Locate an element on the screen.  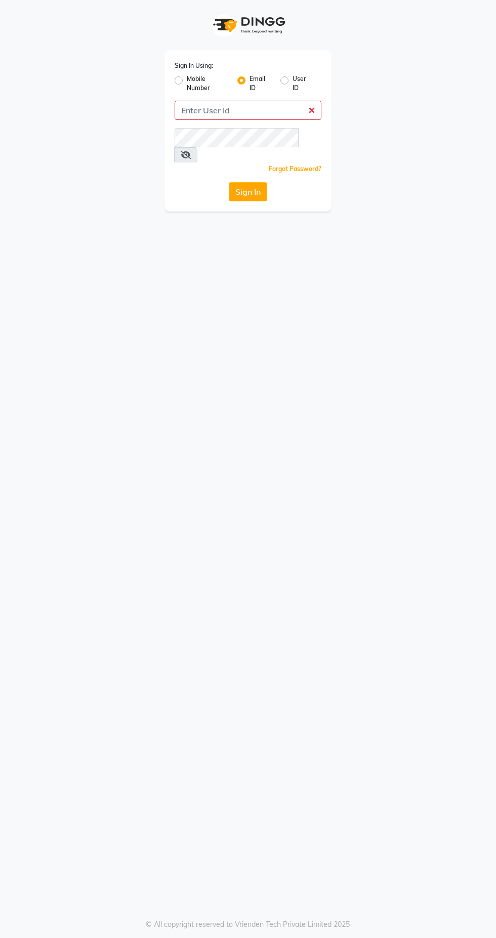
label: Sign In Using: is located at coordinates (194, 66).